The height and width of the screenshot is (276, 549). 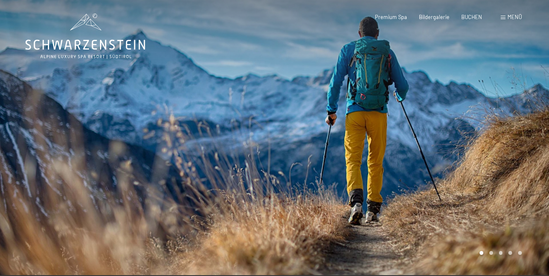 I want to click on div: Carousel Page 3, so click(x=501, y=253).